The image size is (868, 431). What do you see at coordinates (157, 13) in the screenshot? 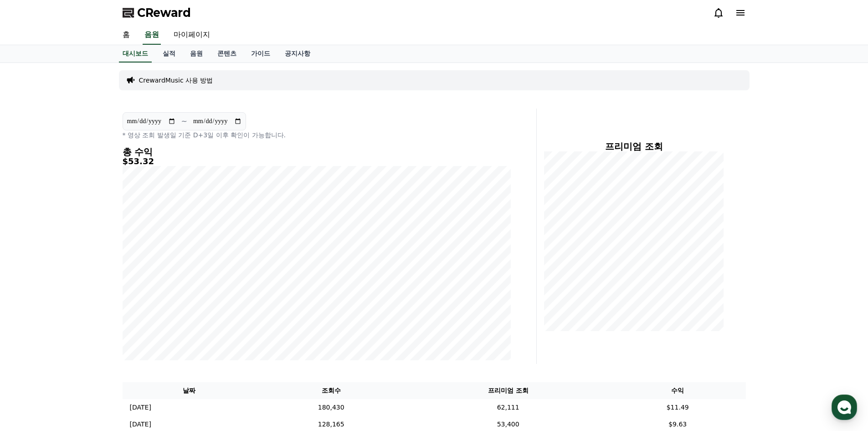
I see `a: CReward` at bounding box center [157, 13].